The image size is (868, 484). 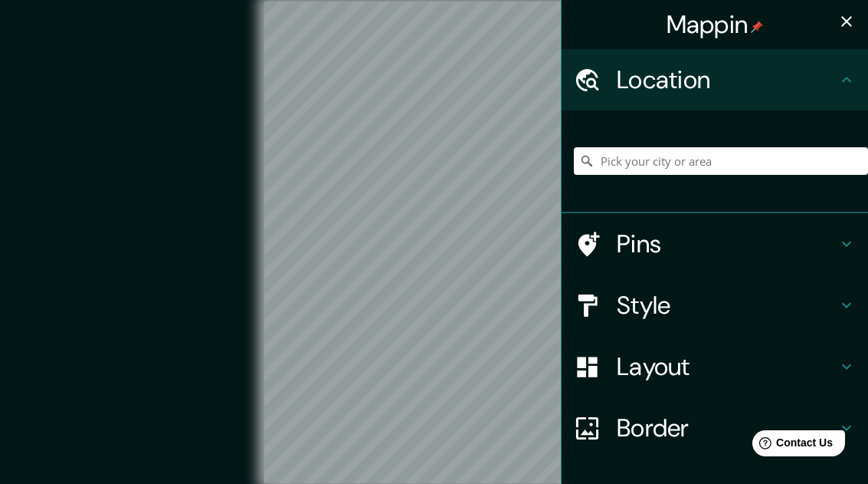 I want to click on span: Contact Us, so click(x=73, y=18).